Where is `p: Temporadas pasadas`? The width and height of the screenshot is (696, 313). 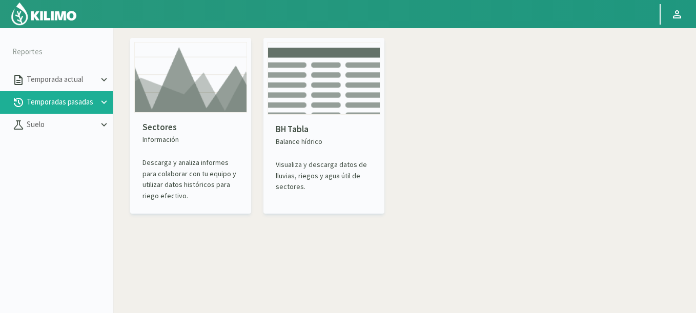 p: Temporadas pasadas is located at coordinates (62, 102).